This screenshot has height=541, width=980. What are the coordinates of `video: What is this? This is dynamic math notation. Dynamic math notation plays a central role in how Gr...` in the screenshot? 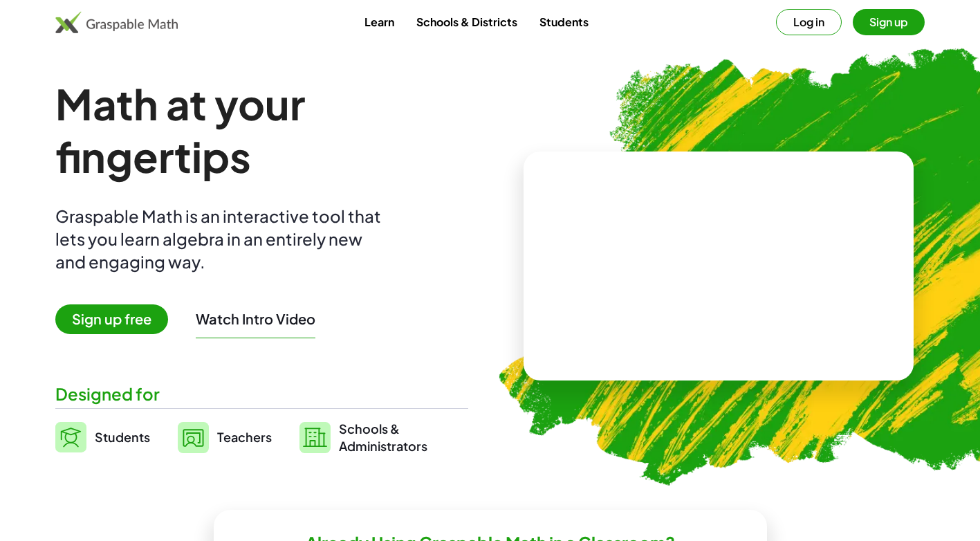 It's located at (719, 266).